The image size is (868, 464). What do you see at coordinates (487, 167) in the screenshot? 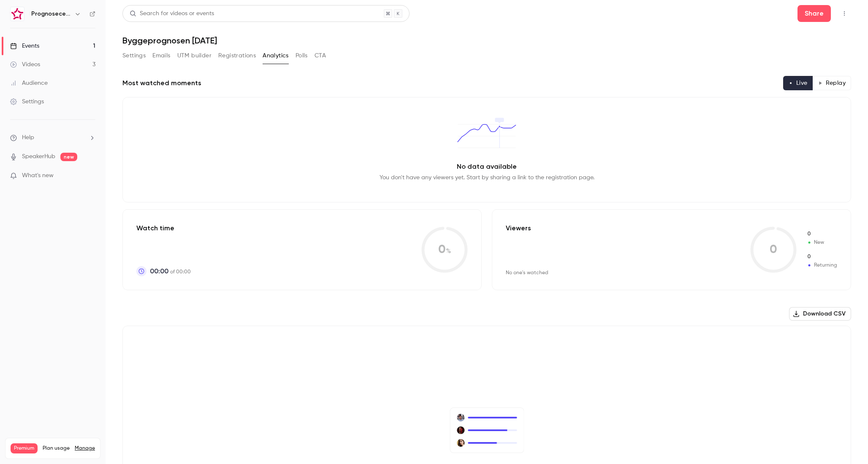
I see `p: No data available` at bounding box center [487, 167].